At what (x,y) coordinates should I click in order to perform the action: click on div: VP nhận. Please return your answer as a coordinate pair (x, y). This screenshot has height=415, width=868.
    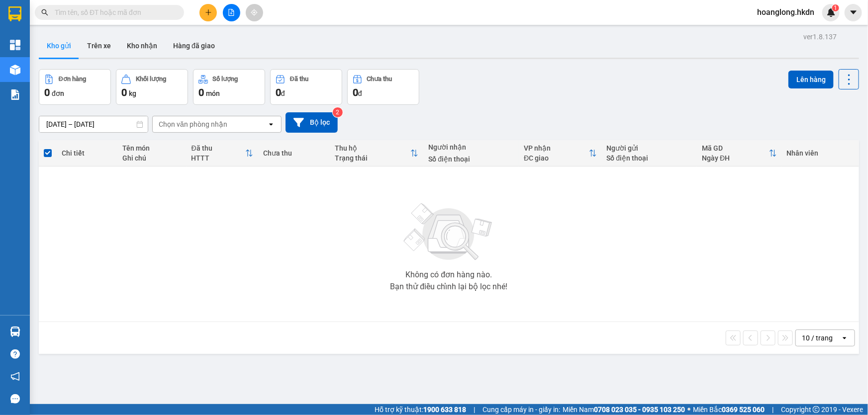
    Looking at the image, I should click on (557, 148).